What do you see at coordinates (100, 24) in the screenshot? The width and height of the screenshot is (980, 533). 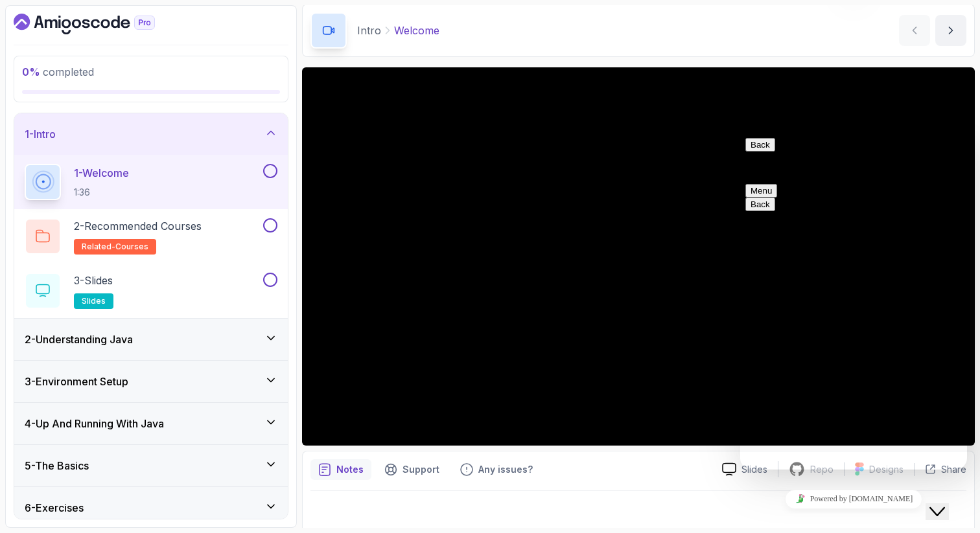 I see `a: Dashboard` at bounding box center [100, 24].